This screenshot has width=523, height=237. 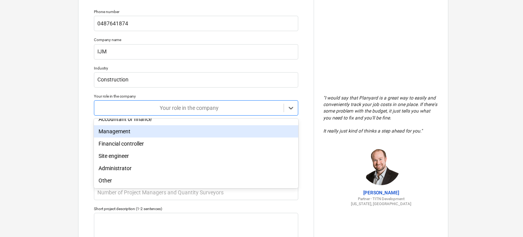 What do you see at coordinates (381, 166) in the screenshot?
I see `img: Jordan Cohen` at bounding box center [381, 166].